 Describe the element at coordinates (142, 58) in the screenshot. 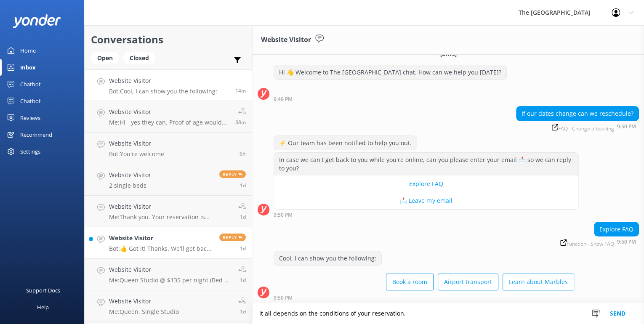

I see `a: Closed` at that location.